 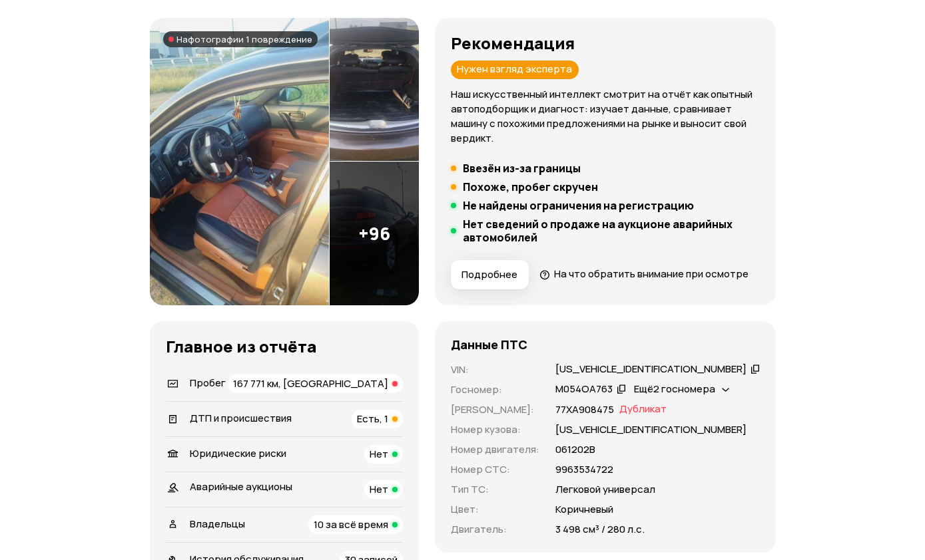 I want to click on span: Аварийные аукционы, so click(x=241, y=486).